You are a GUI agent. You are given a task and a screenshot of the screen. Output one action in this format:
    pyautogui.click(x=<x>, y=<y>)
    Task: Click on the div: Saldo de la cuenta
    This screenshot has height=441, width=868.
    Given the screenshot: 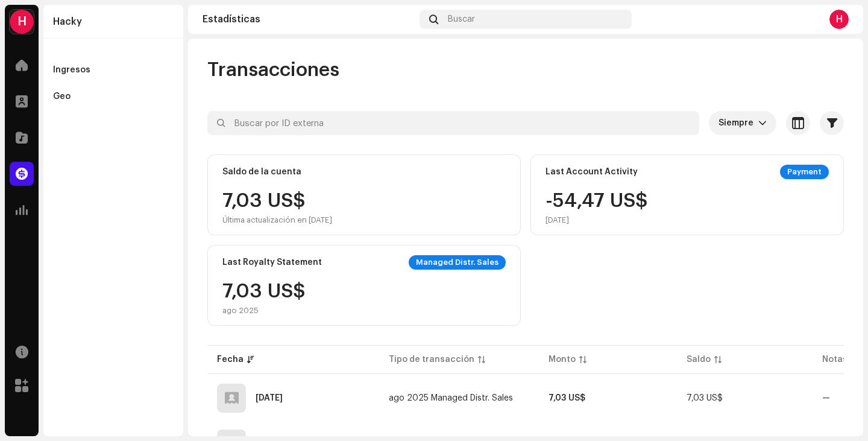 What is the action you would take?
    pyautogui.click(x=262, y=172)
    